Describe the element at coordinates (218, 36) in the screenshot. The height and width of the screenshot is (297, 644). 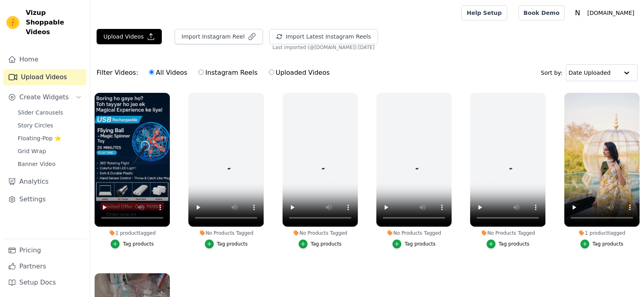
I see `button: Import Instagram Reel` at that location.